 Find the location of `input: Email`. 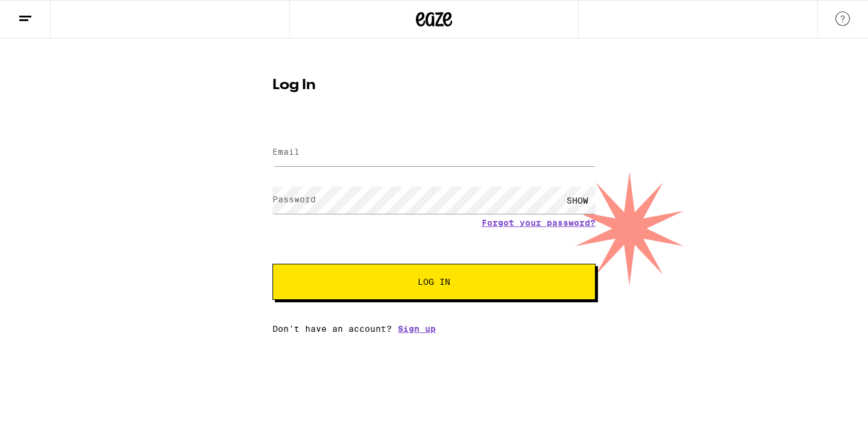

input: Email is located at coordinates (434, 152).